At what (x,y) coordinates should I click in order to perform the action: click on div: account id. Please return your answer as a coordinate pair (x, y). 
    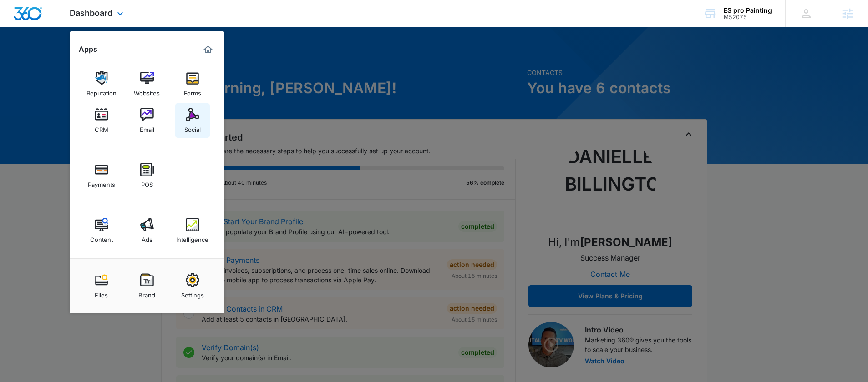
    Looking at the image, I should click on (748, 17).